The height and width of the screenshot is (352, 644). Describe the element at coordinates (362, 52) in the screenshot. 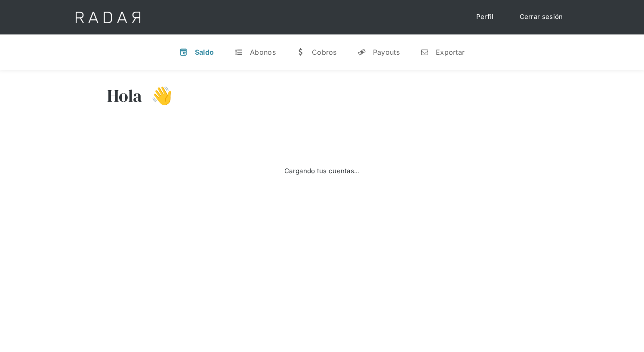

I see `div: y` at that location.